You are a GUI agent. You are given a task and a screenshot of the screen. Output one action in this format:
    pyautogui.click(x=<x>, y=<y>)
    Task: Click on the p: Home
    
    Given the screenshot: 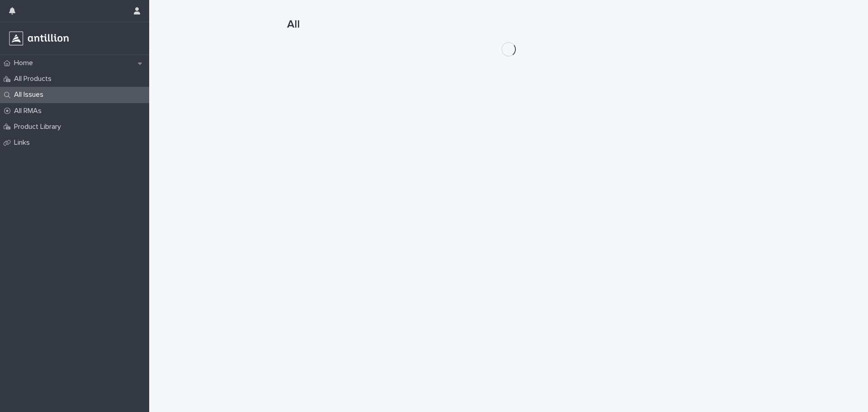 What is the action you would take?
    pyautogui.click(x=25, y=63)
    